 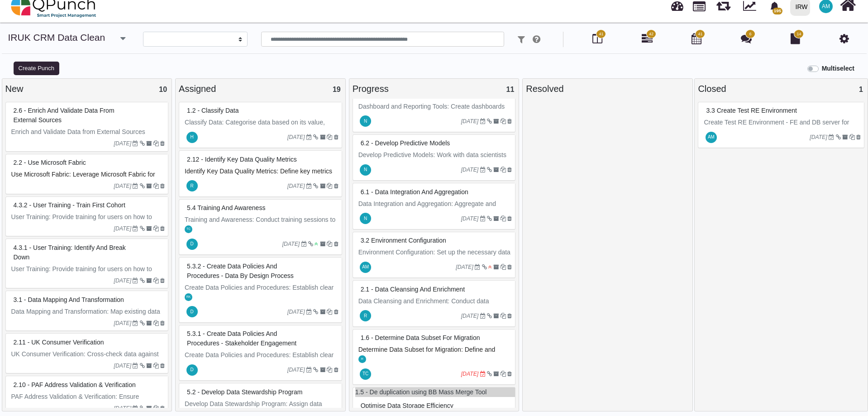 What do you see at coordinates (747, 39) in the screenshot?
I see `i: Punch Discussion` at bounding box center [747, 39].